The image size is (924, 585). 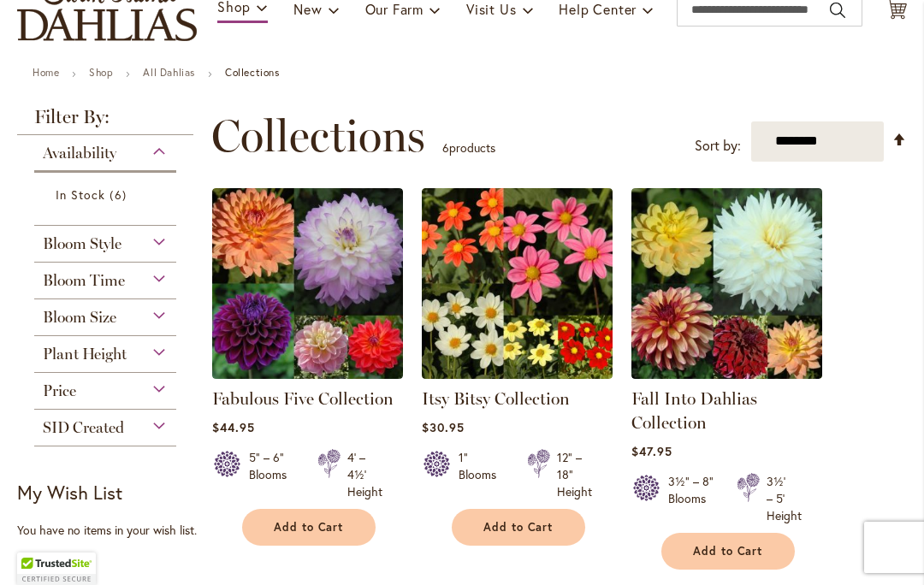 I want to click on span: $44.95, so click(x=233, y=426).